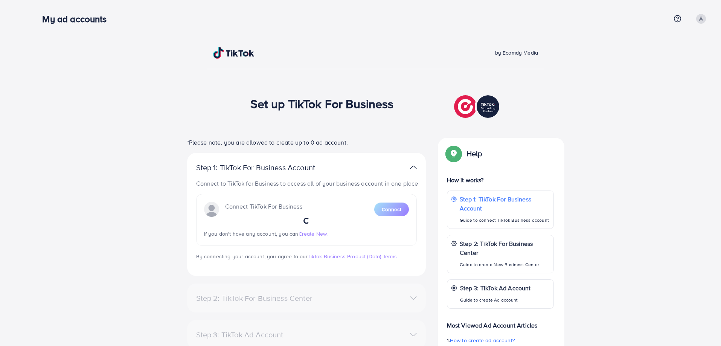 This screenshot has height=346, width=721. Describe the element at coordinates (500, 180) in the screenshot. I see `p: How it works?` at that location.